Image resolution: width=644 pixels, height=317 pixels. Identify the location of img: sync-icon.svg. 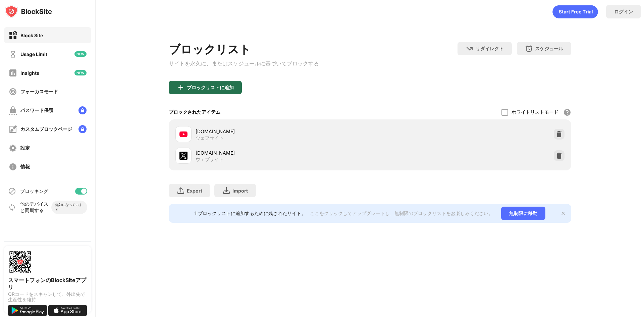
(12, 207).